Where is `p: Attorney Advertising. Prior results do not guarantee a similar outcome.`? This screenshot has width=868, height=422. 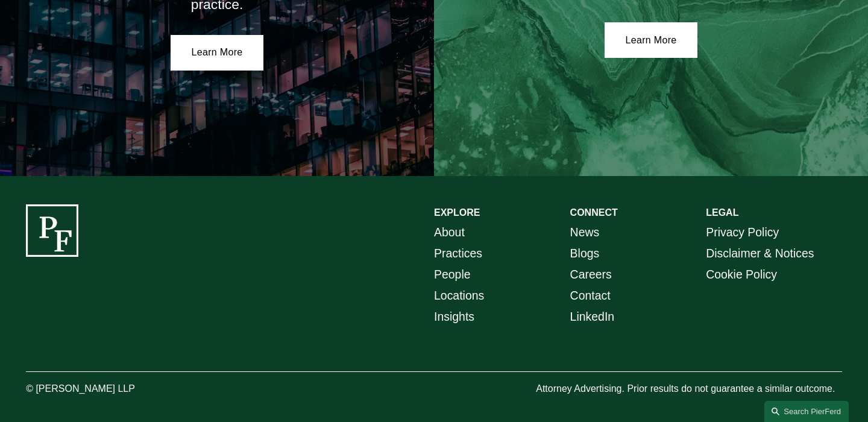 p: Attorney Advertising. Prior results do not guarantee a similar outcome. is located at coordinates (689, 389).